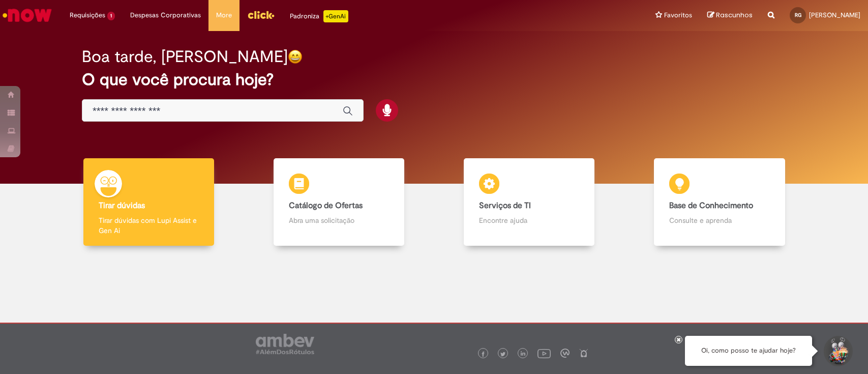  What do you see at coordinates (730, 15) in the screenshot?
I see `a: Rascunhos` at bounding box center [730, 15].